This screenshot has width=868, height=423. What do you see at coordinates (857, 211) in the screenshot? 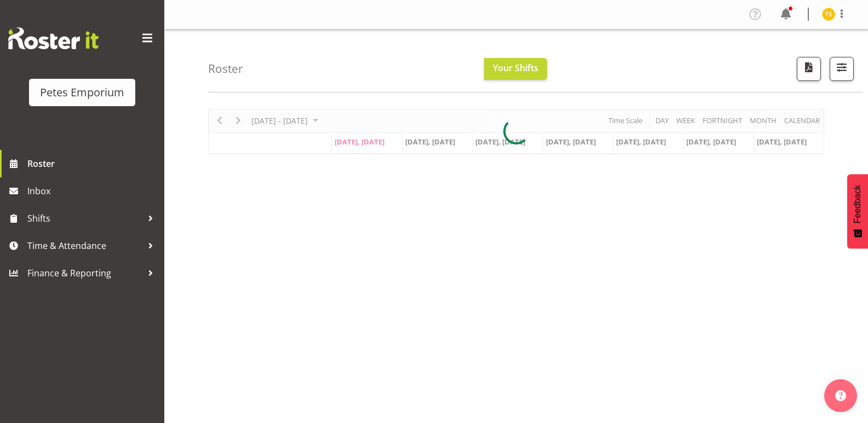
I see `button: Feedback - Show survey` at bounding box center [857, 211].